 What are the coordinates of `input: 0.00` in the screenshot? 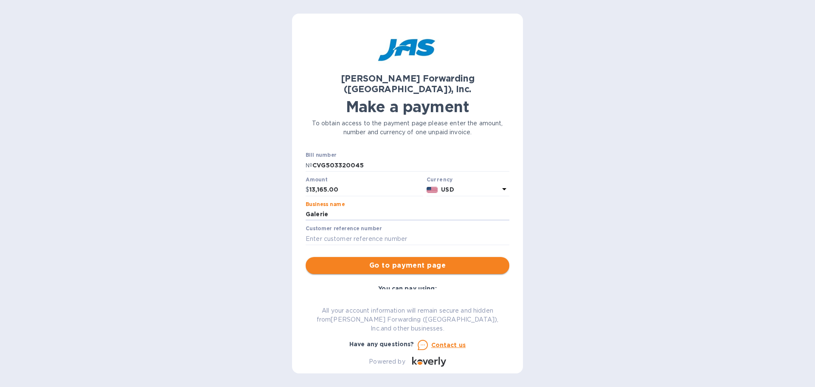 It's located at (367, 190).